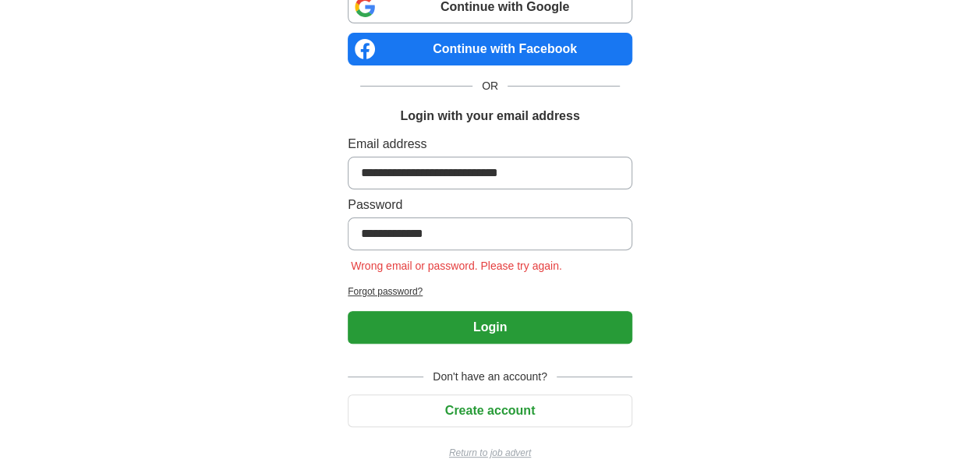  Describe the element at coordinates (490, 50) in the screenshot. I see `a: Continue with Facebook` at that location.